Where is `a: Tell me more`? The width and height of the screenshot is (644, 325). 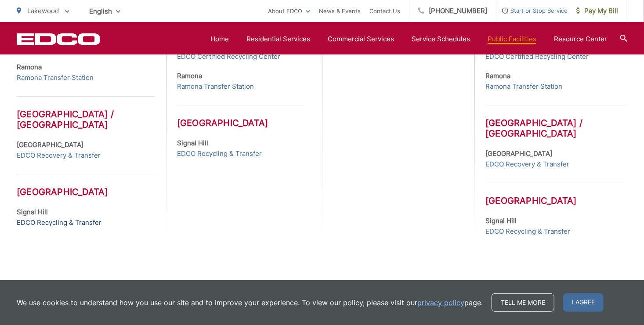
a: Tell me more is located at coordinates (523, 302).